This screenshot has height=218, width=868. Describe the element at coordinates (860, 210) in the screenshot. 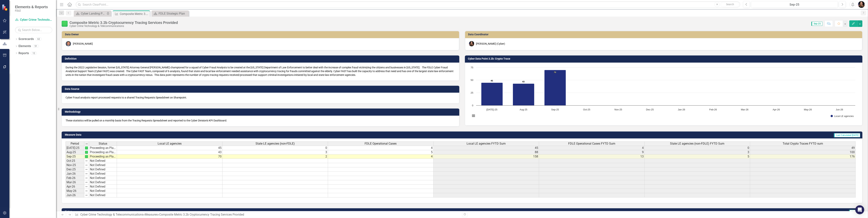

I see `div: Open Intercom Messenger` at that location.